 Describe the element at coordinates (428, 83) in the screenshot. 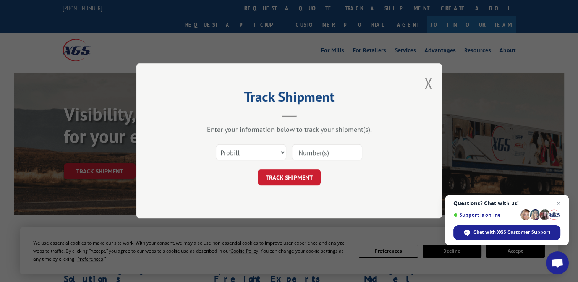

I see `button: Close modal` at that location.